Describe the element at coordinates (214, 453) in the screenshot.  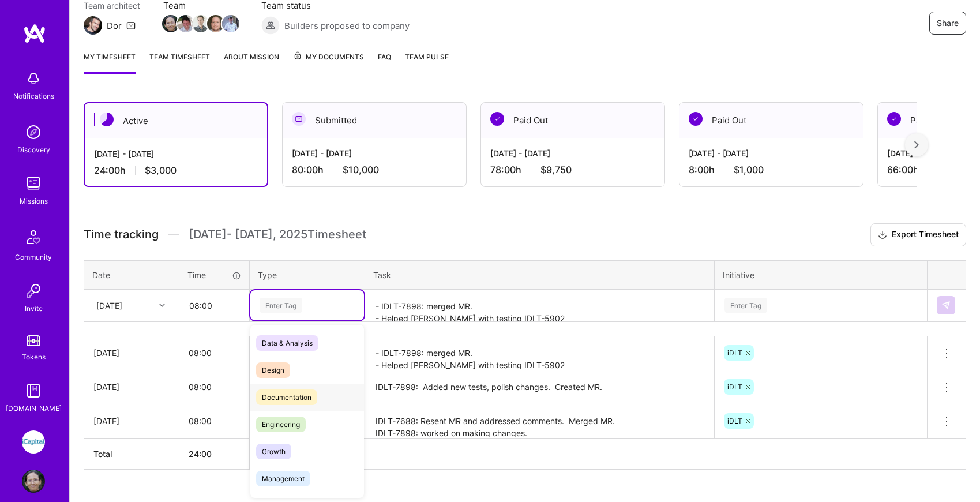
I see `th: 24:00` at that location.